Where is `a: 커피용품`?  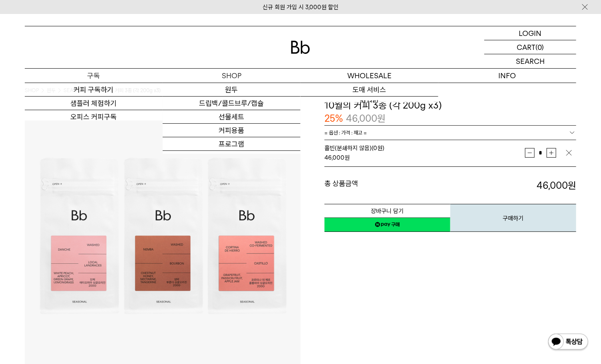
a: 커피용품 is located at coordinates (232, 130).